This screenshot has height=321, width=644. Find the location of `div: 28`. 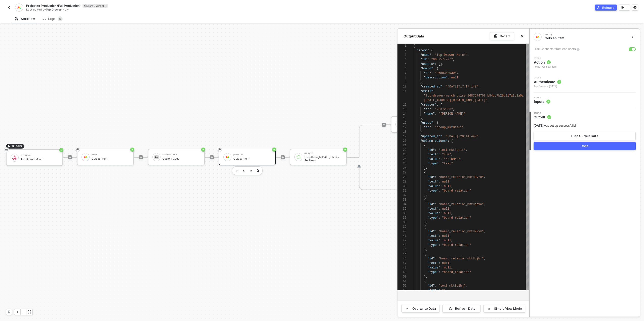

div: 28 is located at coordinates (402, 177).